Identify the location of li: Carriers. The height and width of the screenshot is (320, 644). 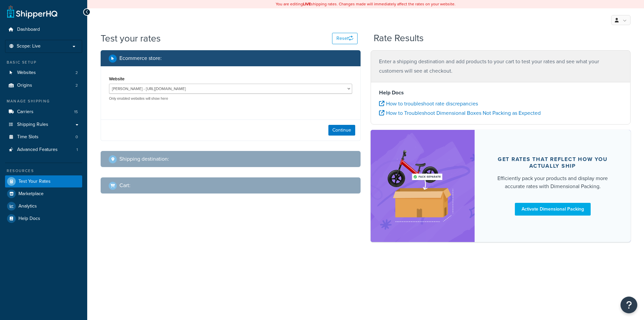
(43, 112).